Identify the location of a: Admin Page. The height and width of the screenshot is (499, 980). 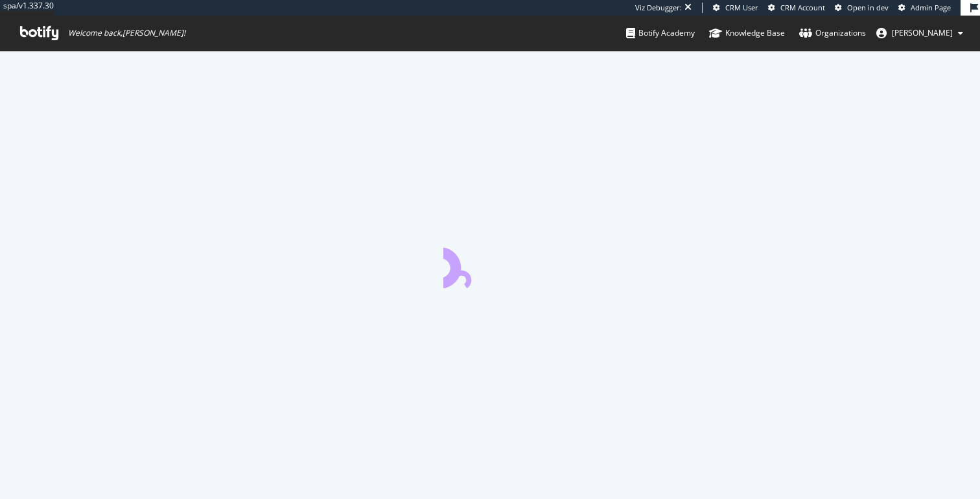
(924, 8).